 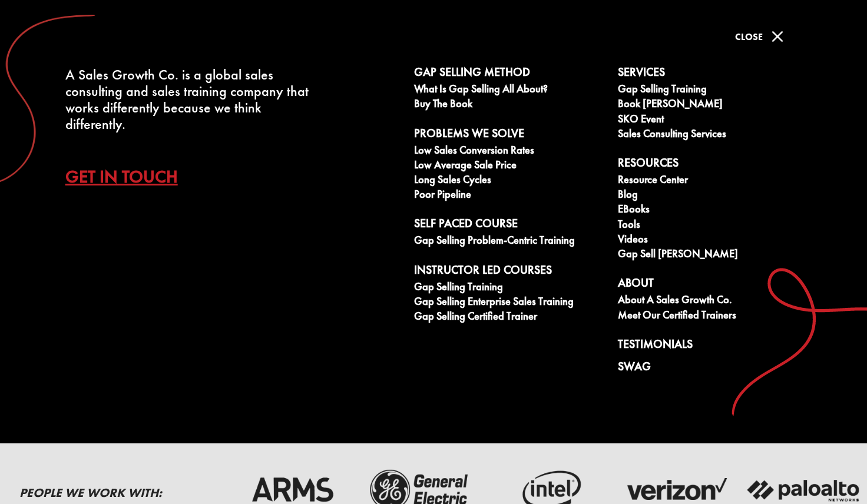 What do you see at coordinates (713, 74) in the screenshot?
I see `a: Services` at bounding box center [713, 74].